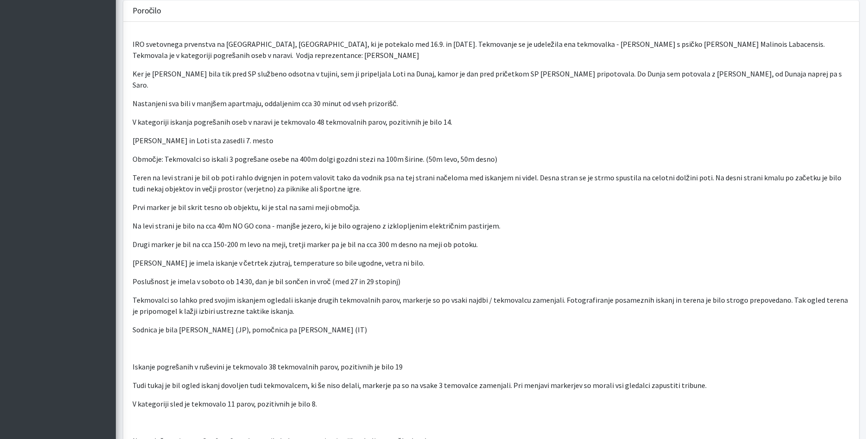 The height and width of the screenshot is (439, 866). I want to click on p: V kategoriji iskanja pogrešanih oseb v naravi je tekmovalo 48 tekmovalnih parov, pozitivnih je bi..., so click(491, 122).